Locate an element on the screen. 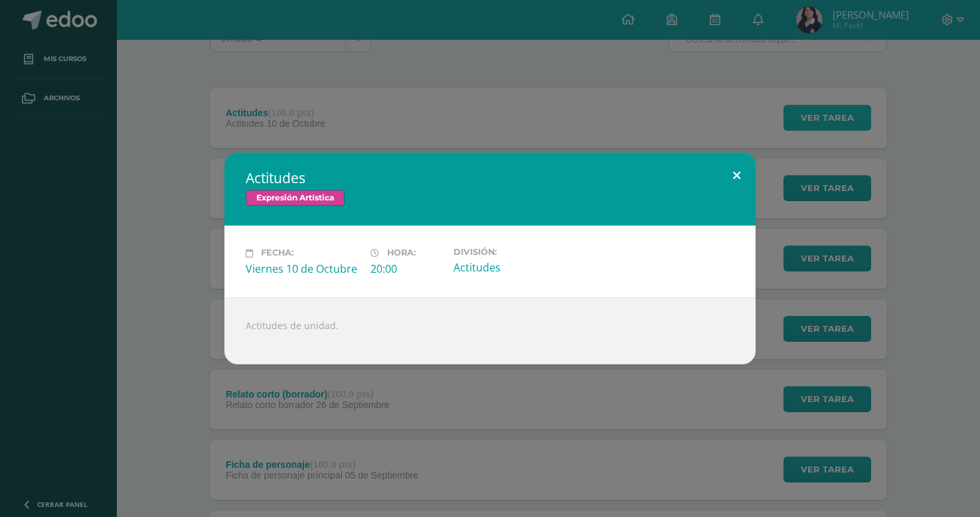 The image size is (980, 517). label: División: is located at coordinates (510, 251).